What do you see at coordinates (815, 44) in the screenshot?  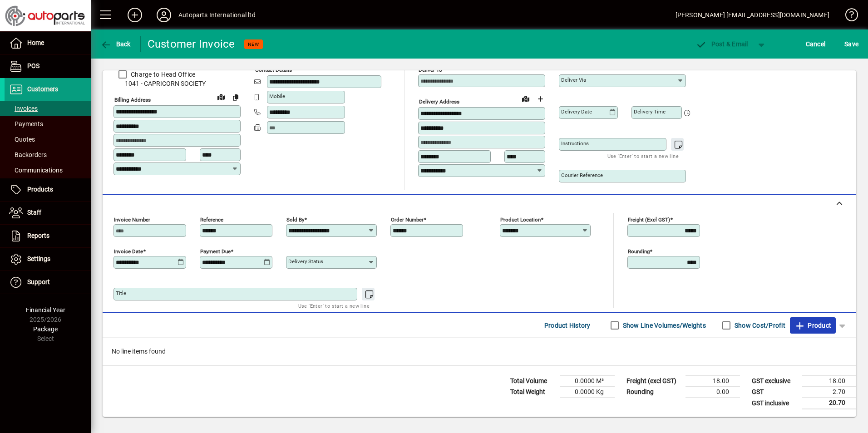 I see `button: Cancel` at bounding box center [815, 44].